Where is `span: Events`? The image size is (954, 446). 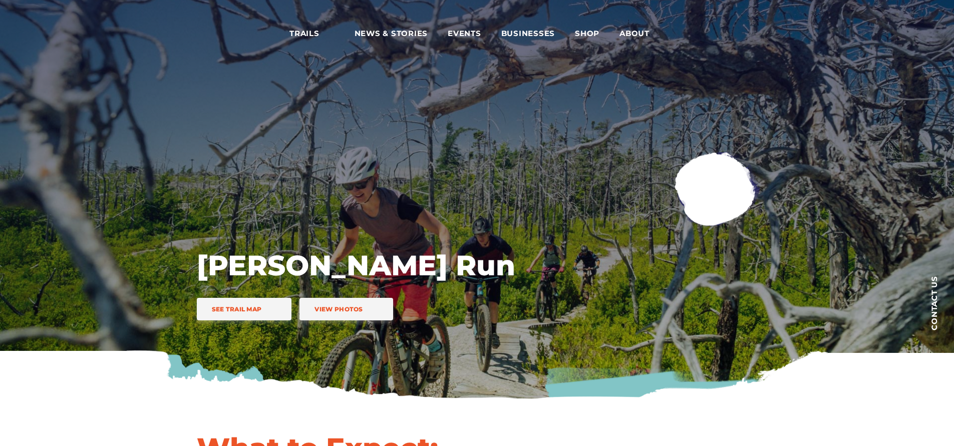
span: Events is located at coordinates (464, 34).